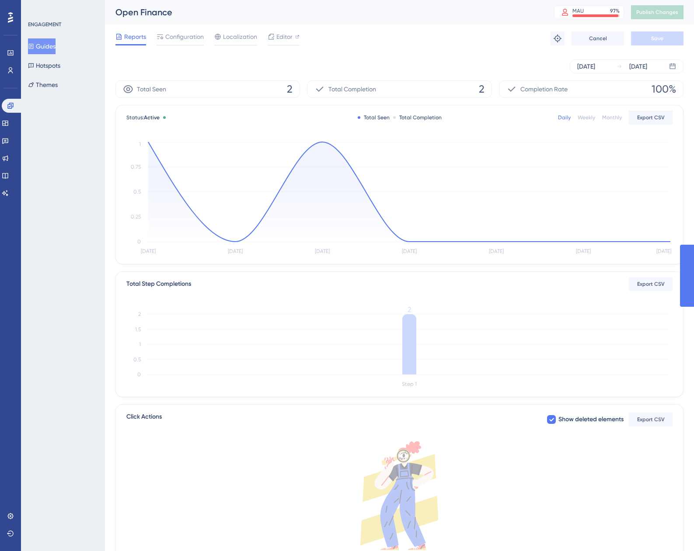 This screenshot has width=694, height=551. Describe the element at coordinates (564, 118) in the screenshot. I see `div: Daily` at that location.